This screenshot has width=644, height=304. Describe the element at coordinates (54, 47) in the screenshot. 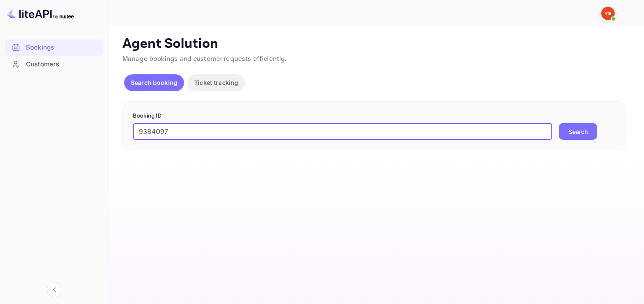

I see `a: Bookings` at that location.